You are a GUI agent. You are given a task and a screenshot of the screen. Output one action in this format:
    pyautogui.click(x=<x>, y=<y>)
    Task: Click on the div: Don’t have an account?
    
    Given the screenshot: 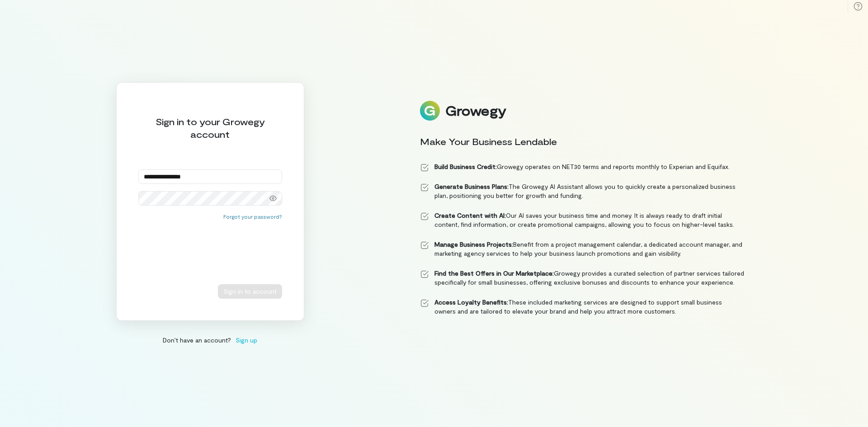 What is the action you would take?
    pyautogui.click(x=210, y=339)
    